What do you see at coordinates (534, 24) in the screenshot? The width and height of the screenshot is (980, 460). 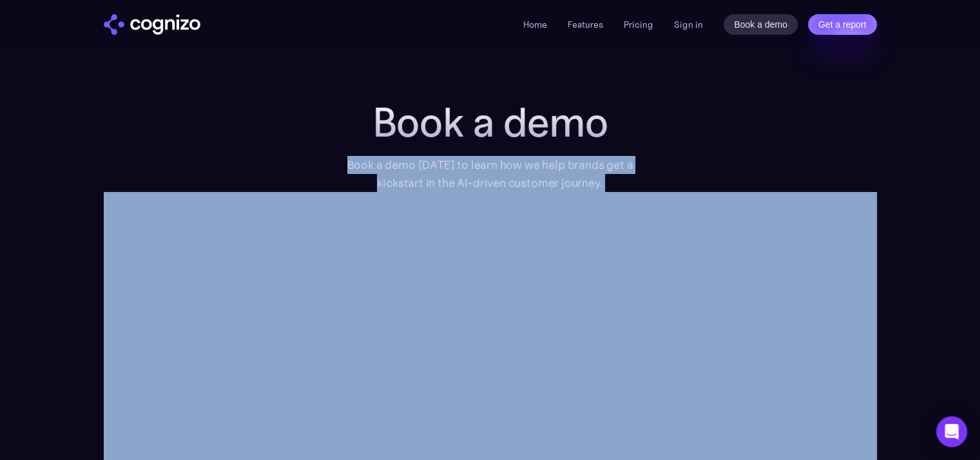 I see `a: Home` at bounding box center [534, 24].